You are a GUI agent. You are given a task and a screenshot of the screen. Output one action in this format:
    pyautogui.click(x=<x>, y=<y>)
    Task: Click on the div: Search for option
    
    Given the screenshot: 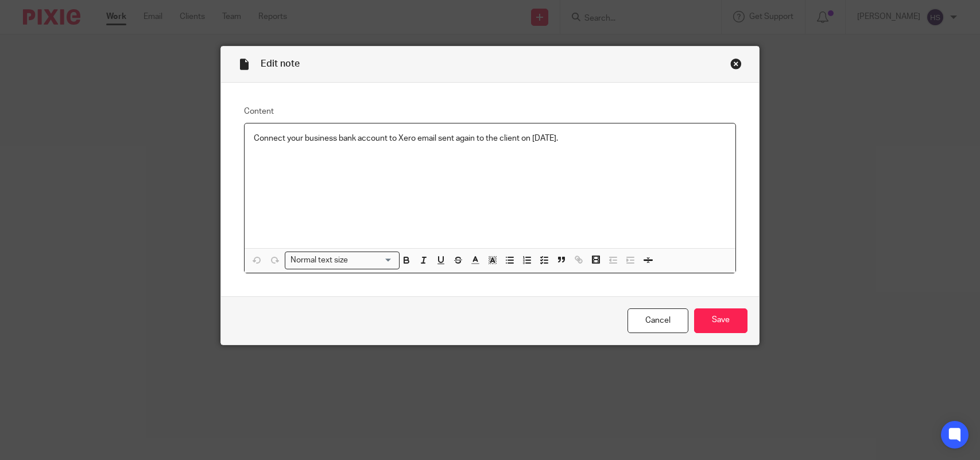 What is the action you would take?
    pyautogui.click(x=342, y=260)
    